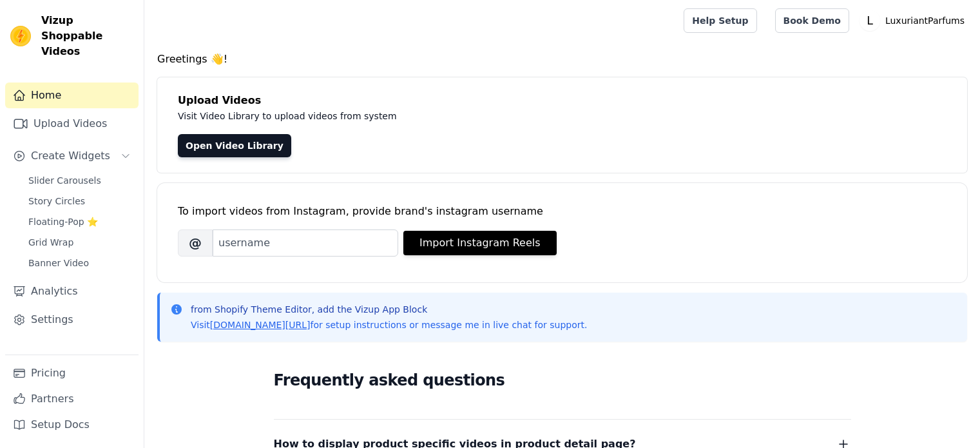 This screenshot has width=980, height=448. Describe the element at coordinates (388, 309) in the screenshot. I see `p: from Shopify Theme Editor, add the Vizup App Block` at that location.